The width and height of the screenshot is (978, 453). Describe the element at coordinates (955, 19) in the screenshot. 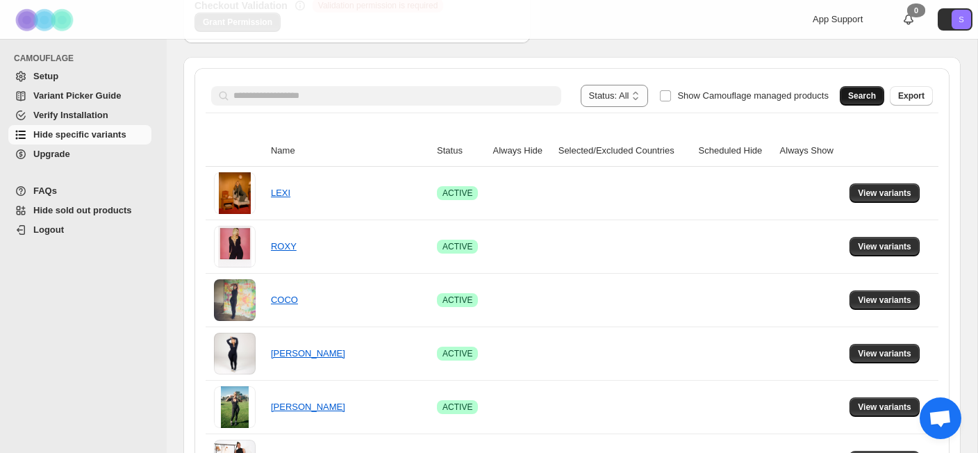

I see `button: Avatar with initials S` at that location.